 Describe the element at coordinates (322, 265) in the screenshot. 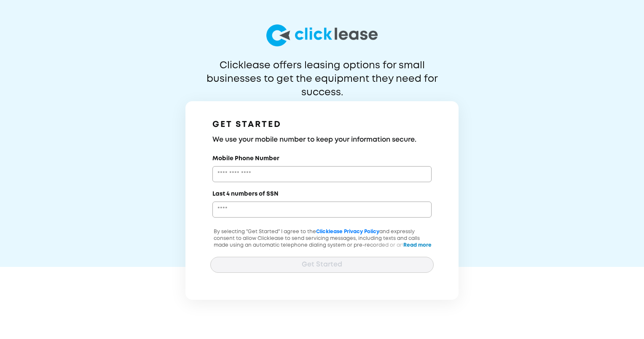

I see `button: Get Started` at that location.